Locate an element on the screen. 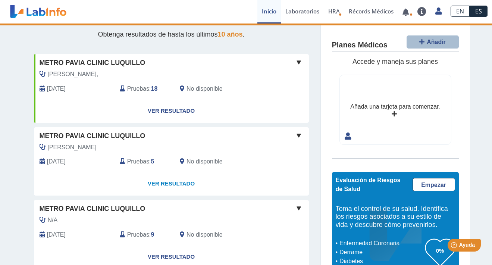 The height and width of the screenshot is (265, 492). span: Añadir is located at coordinates (436, 42).